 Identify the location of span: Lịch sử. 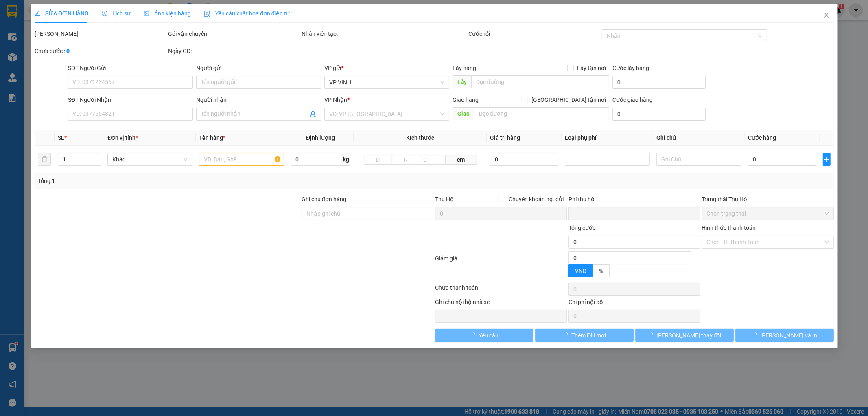
(116, 13).